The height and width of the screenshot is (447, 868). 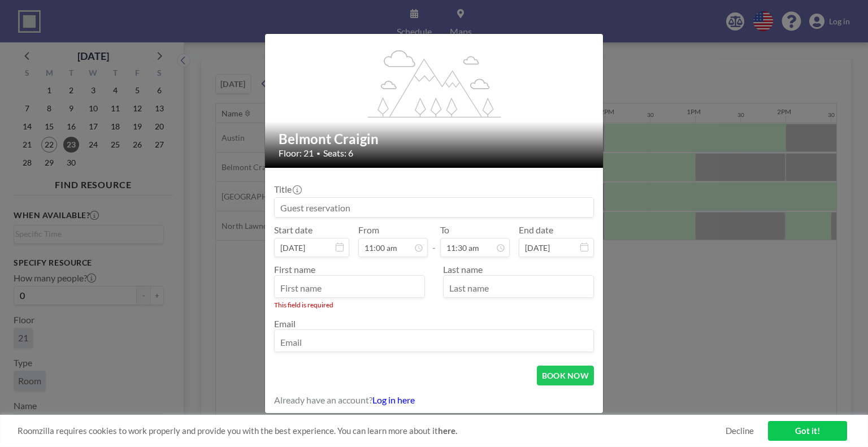 What do you see at coordinates (518, 288) in the screenshot?
I see `input: Last name` at bounding box center [518, 288].